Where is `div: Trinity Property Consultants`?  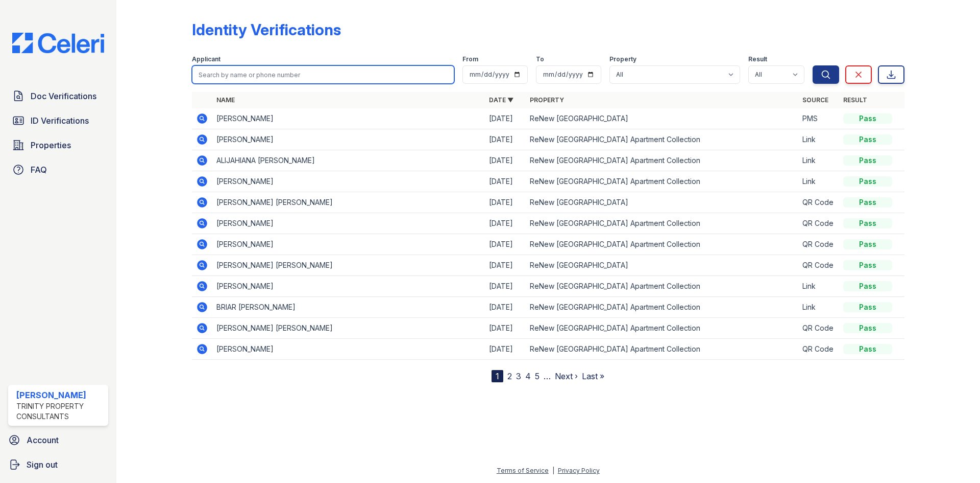 div: Trinity Property Consultants is located at coordinates (60, 411).